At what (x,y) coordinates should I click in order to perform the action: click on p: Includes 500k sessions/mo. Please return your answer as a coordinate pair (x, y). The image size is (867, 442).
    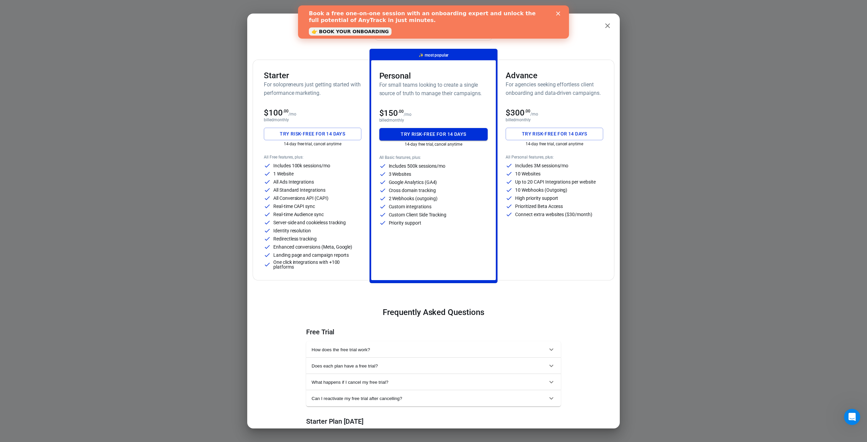
    Looking at the image, I should click on (417, 166).